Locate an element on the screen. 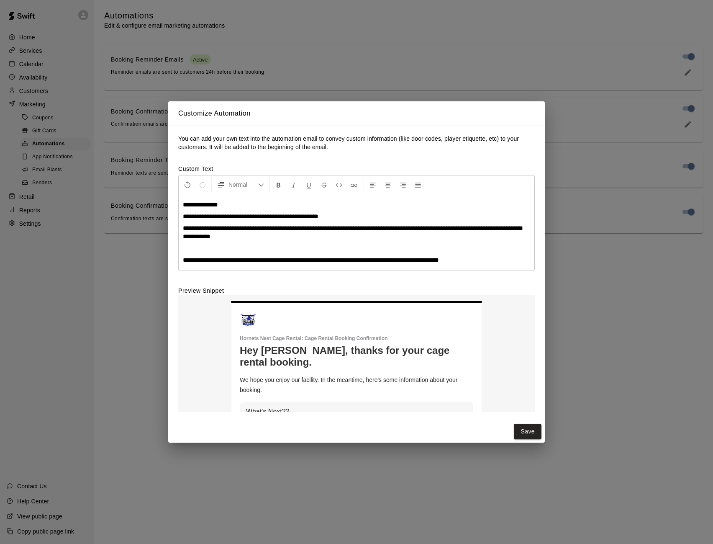 This screenshot has height=544, width=713. button: Undo is located at coordinates (187, 185).